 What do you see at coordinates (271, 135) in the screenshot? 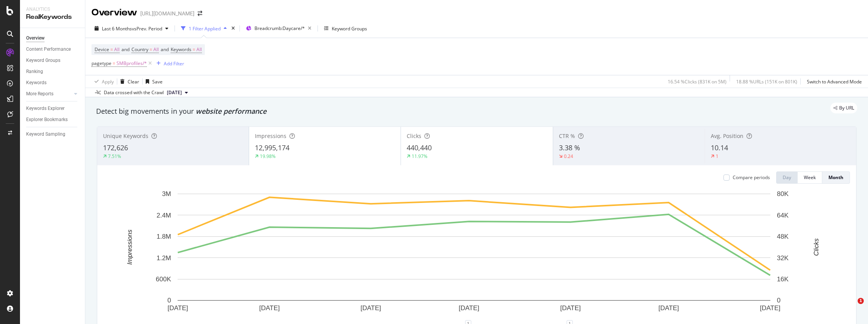
I see `span: Impressions` at bounding box center [271, 135].